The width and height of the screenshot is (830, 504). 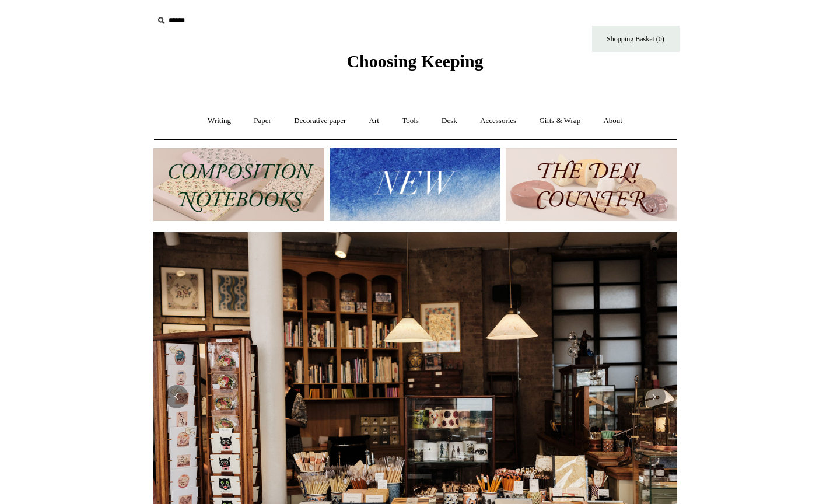 I want to click on span: Choosing Keeping, so click(x=415, y=61).